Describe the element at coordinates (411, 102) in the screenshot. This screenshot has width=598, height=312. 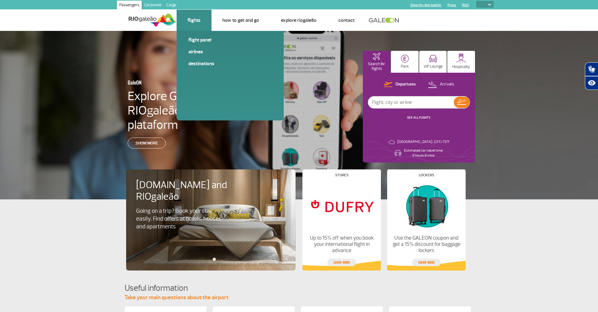
I see `input: Flight, city or airline` at that location.